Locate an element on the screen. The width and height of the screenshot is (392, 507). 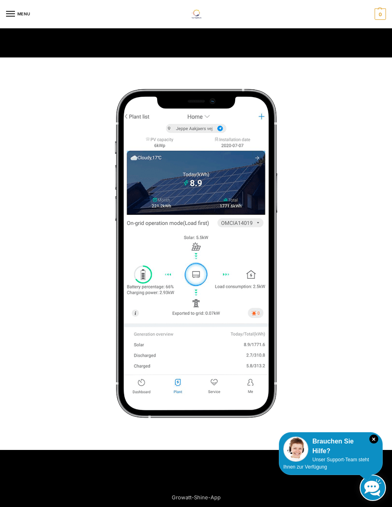
nav: Cart contents is located at coordinates (379, 14).